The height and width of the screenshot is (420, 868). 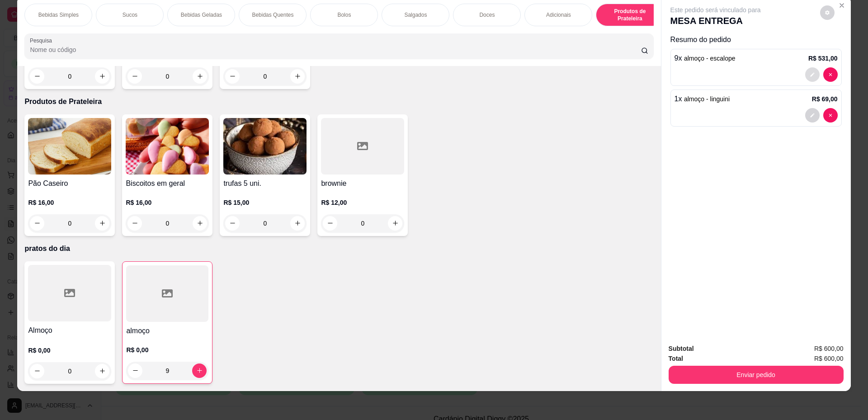 What do you see at coordinates (676, 358) in the screenshot?
I see `strong: Total` at bounding box center [676, 358].